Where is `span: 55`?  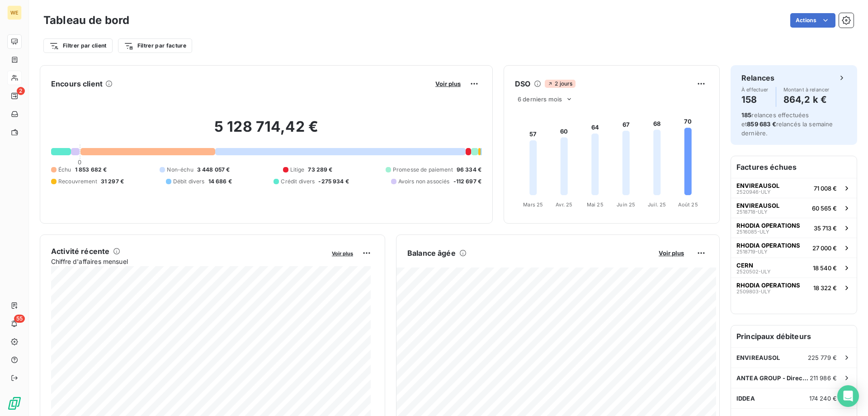 span: 55 is located at coordinates (19, 319).